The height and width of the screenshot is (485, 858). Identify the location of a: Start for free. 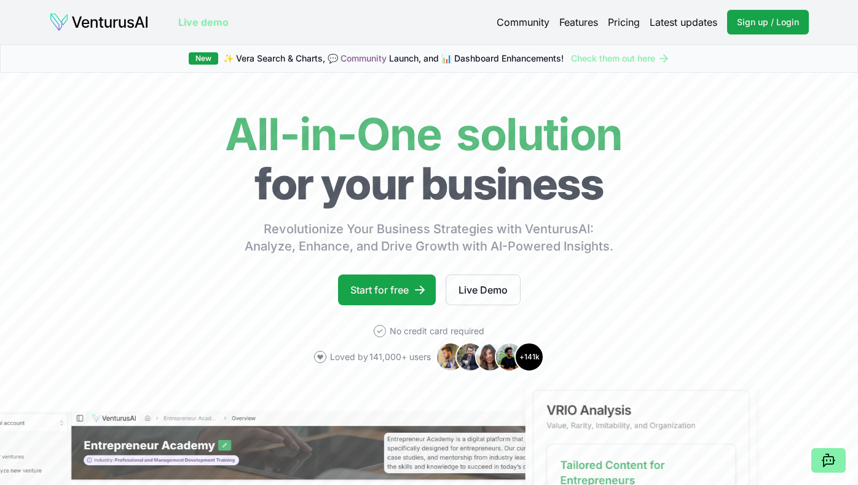
(387, 290).